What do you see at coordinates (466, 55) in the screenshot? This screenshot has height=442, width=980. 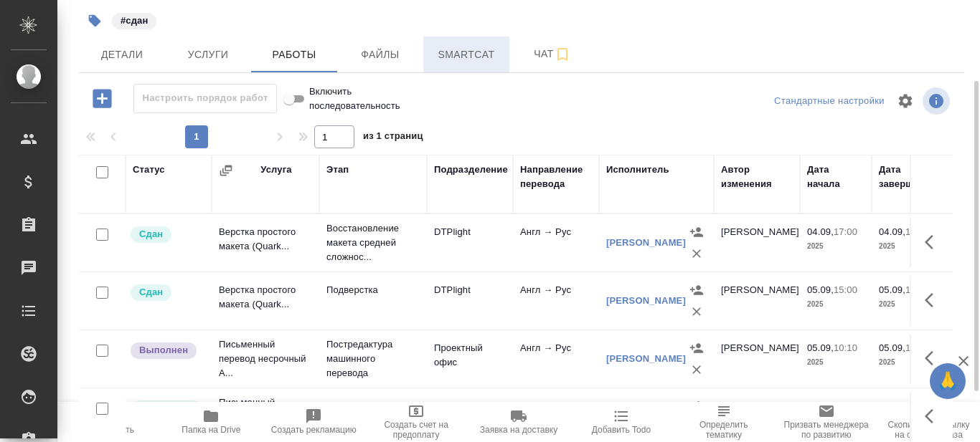 I see `span: Smartcat` at bounding box center [466, 55].